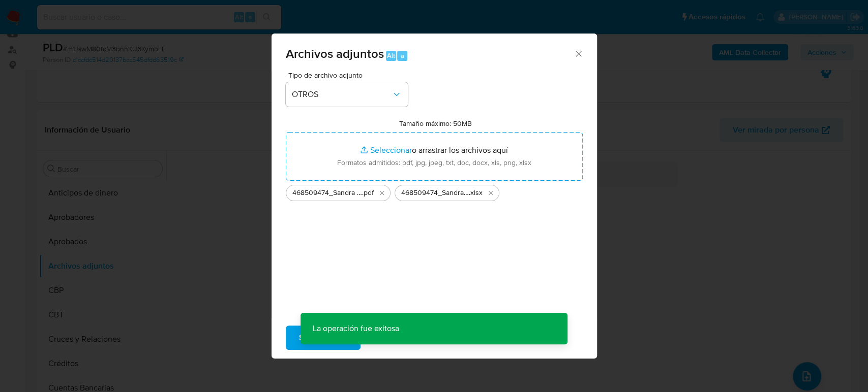  What do you see at coordinates (434, 192) in the screenshot?
I see `ul: Archivos seleccionados` at bounding box center [434, 192].